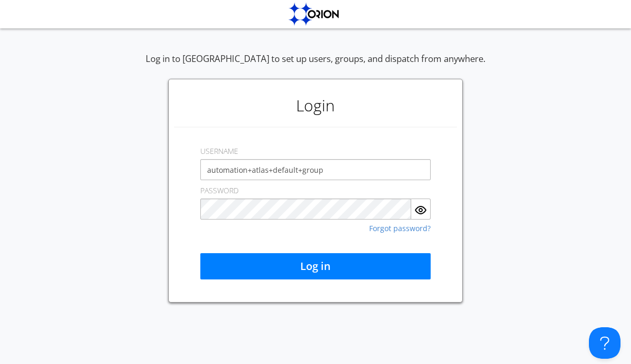 The height and width of the screenshot is (364, 631). Describe the element at coordinates (421, 210) in the screenshot. I see `img: eye.svg` at that location.